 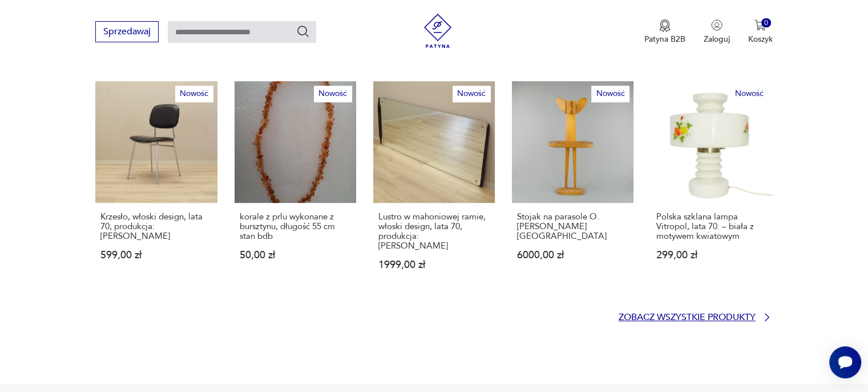 I want to click on img: Ikonka użytkownika, so click(x=717, y=25).